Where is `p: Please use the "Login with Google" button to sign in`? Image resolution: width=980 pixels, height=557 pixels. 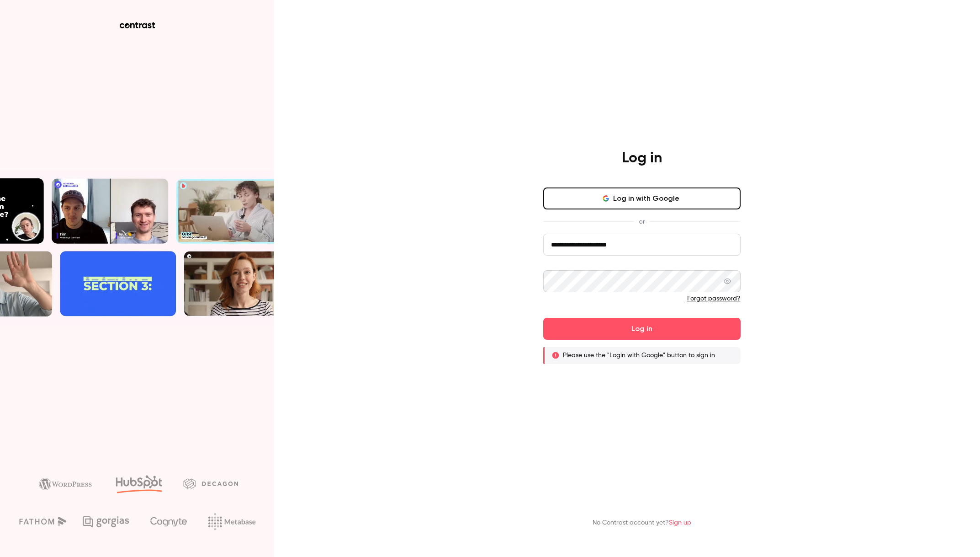
p: Please use the "Login with Google" button to sign in is located at coordinates (639, 355).